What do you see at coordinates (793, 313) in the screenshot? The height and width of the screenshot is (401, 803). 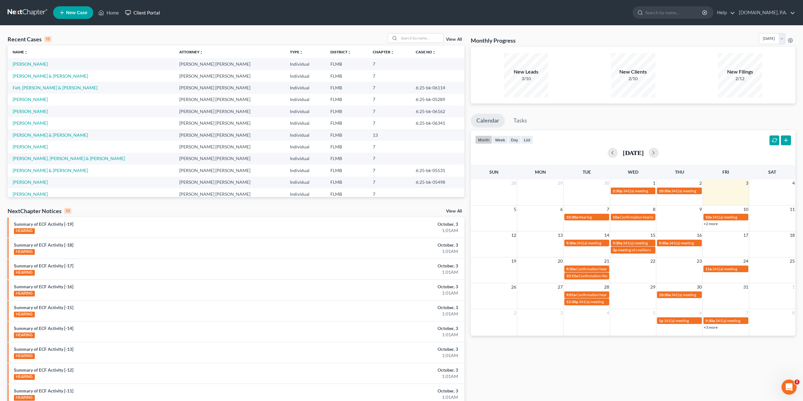 I see `span: 8` at bounding box center [793, 313].